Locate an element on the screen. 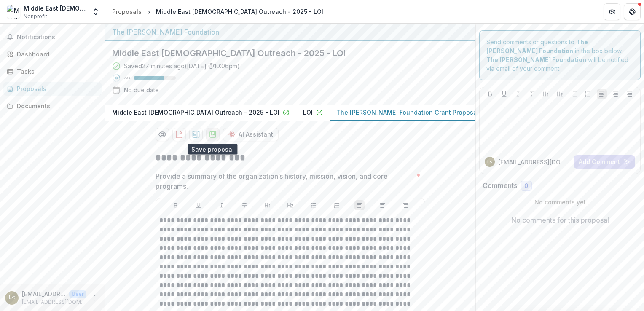  button: Get Help is located at coordinates (632, 12).